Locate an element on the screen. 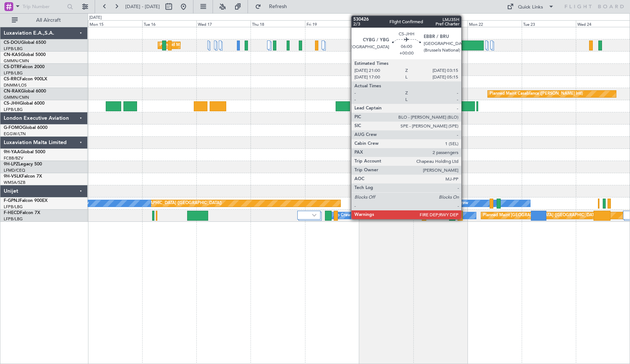 The height and width of the screenshot is (364, 630). a: CS-JHHGlobal 6000 is located at coordinates (24, 103).